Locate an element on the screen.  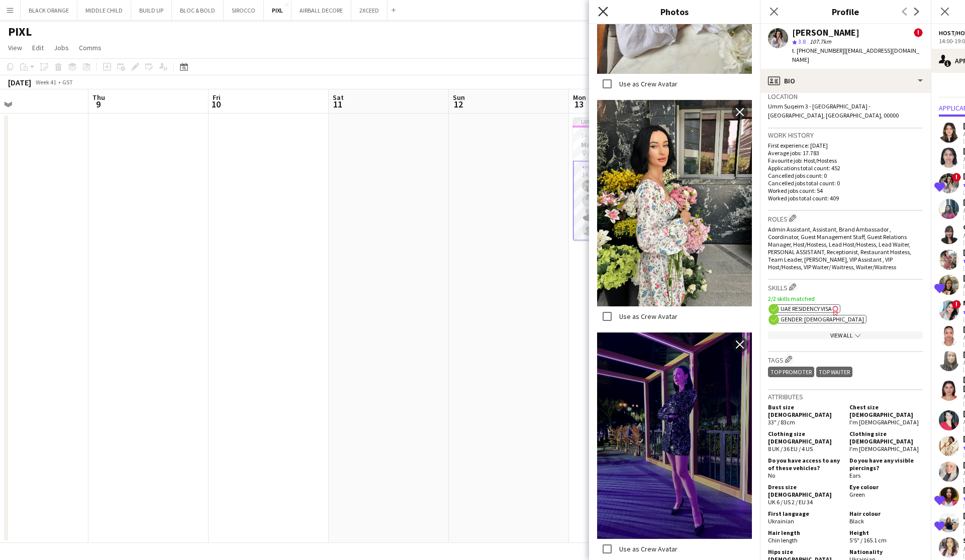
h3: Location is located at coordinates (845, 96).